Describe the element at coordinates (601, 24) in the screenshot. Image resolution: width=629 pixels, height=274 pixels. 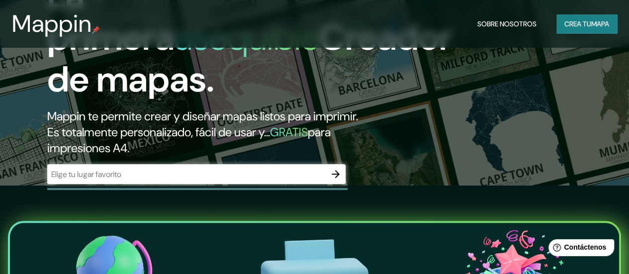
I see `font: mapa` at that location.